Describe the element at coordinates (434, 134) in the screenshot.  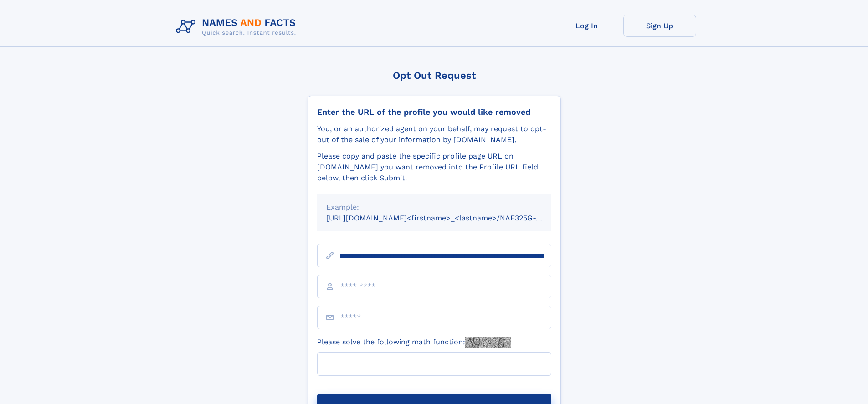
I see `div: You, or an authorized agent on your behalf, may request to opt-out of the sale of your informatio...` at that location.